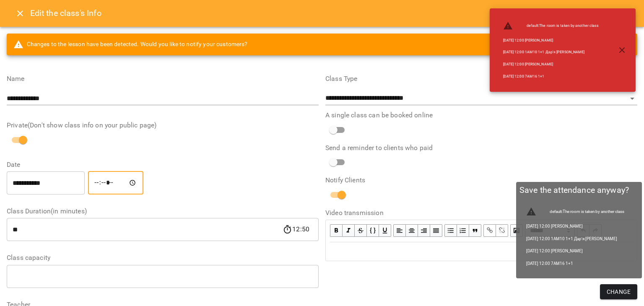 Image resolution: width=644 pixels, height=306 pixels. What do you see at coordinates (163, 164) in the screenshot?
I see `label: Date` at bounding box center [163, 164].